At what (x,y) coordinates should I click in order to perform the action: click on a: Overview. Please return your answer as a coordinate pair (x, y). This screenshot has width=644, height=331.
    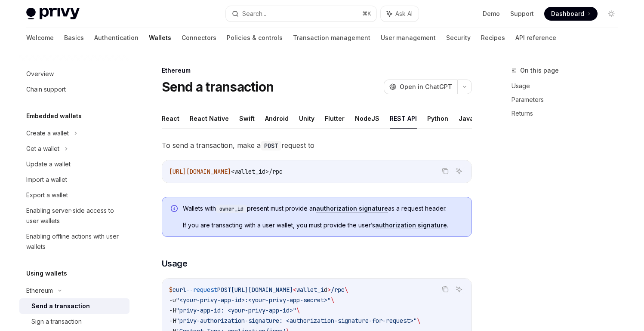
    Looking at the image, I should click on (74, 74).